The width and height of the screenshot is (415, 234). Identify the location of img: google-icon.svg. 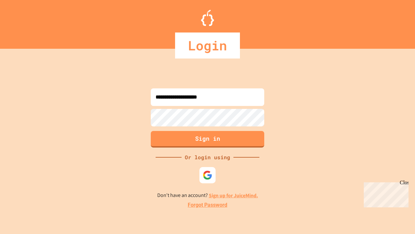
(208, 175).